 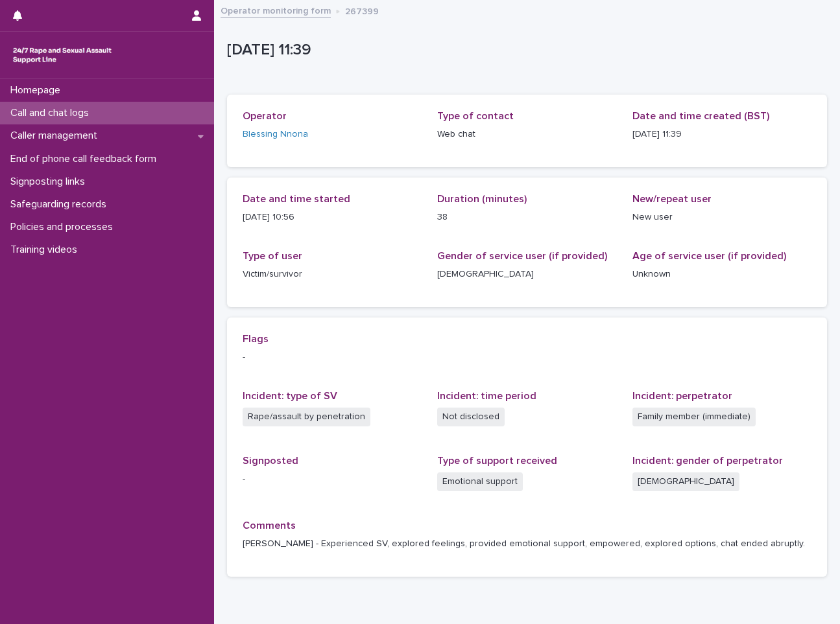 I want to click on span: Type of contact, so click(x=476, y=116).